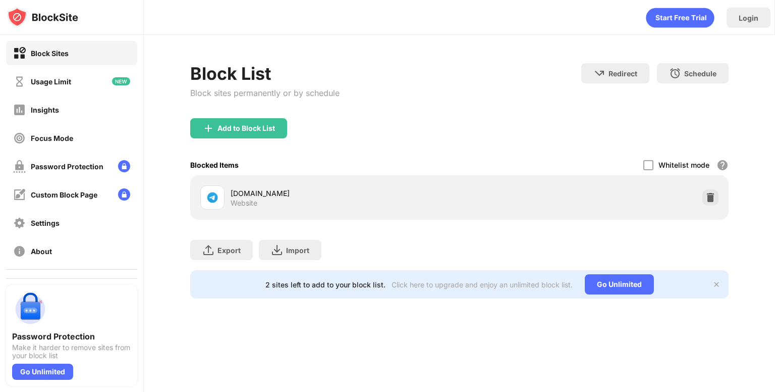 This screenshot has width=775, height=392. Describe the element at coordinates (623, 73) in the screenshot. I see `div: Redirect` at that location.